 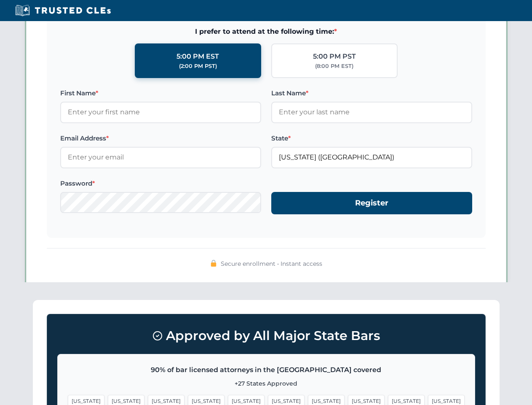 What do you see at coordinates (334, 66) in the screenshot?
I see `div: (8:00 PM EST)` at bounding box center [334, 66].